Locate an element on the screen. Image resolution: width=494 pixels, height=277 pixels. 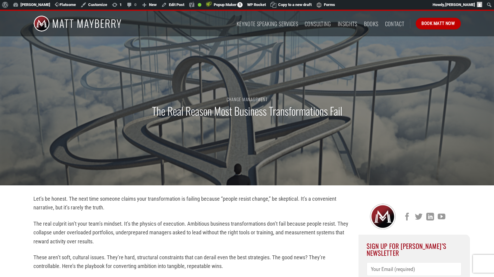
a: Keynote Speaking Services is located at coordinates (267, 24).